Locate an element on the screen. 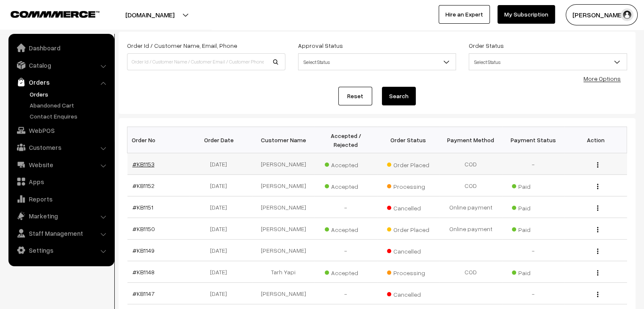  div: v 4.0.25 is located at coordinates (33, 17).